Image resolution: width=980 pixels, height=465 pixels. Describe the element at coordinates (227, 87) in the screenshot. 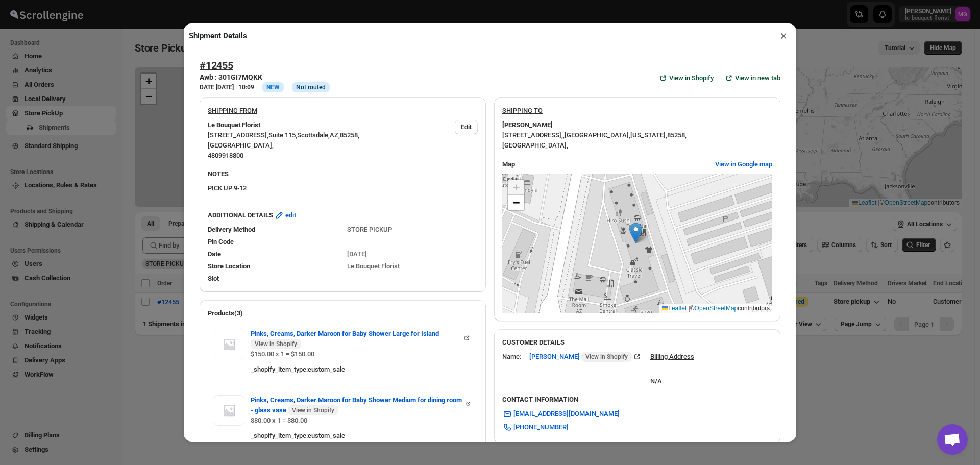

I see `h3: DATE` at that location.